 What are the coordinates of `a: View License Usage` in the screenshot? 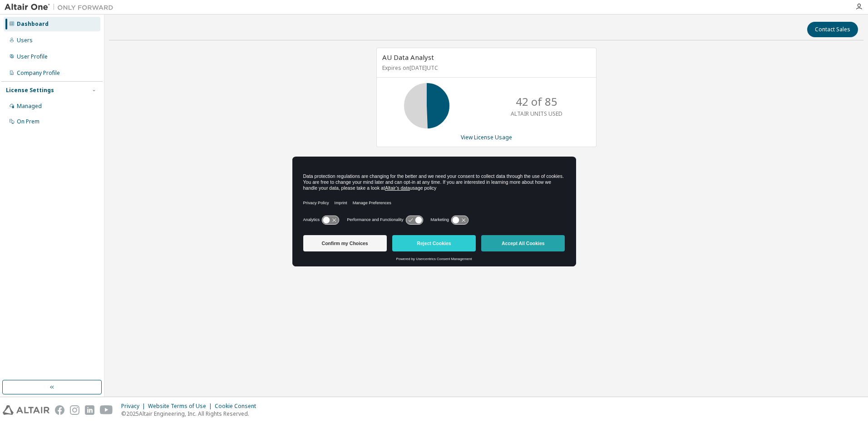 It's located at (487, 137).